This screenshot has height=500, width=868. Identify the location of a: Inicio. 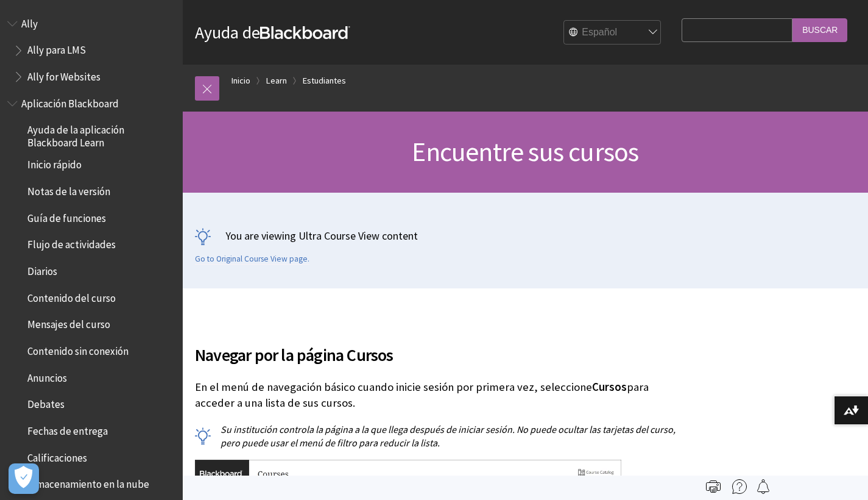
(240, 80).